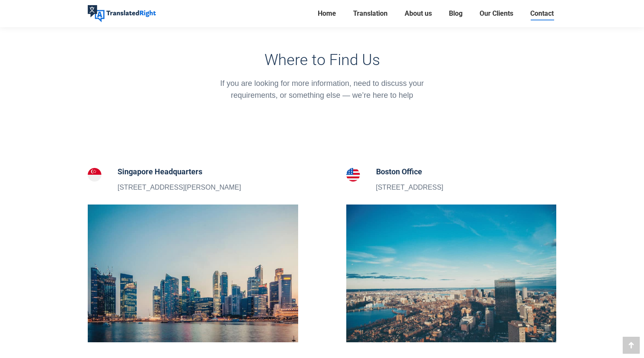 Image resolution: width=644 pixels, height=358 pixels. Describe the element at coordinates (95, 175) in the screenshot. I see `img: Singapore Headquarters` at that location.